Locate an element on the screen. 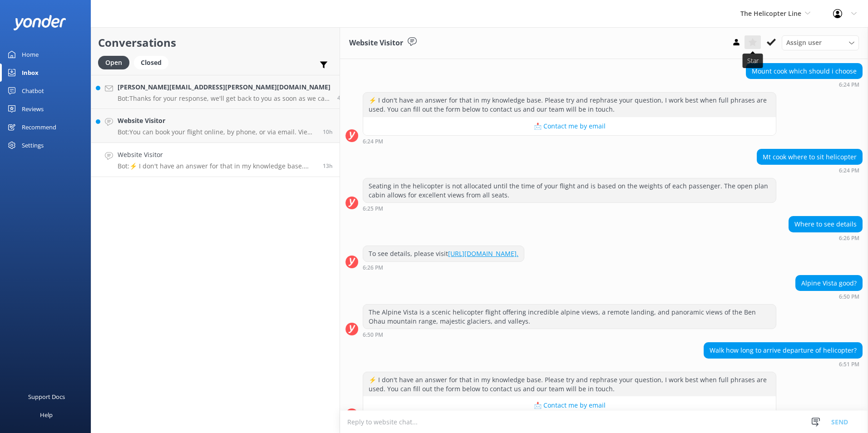 This screenshot has height=433, width=868. div: Reviews is located at coordinates (33, 109).